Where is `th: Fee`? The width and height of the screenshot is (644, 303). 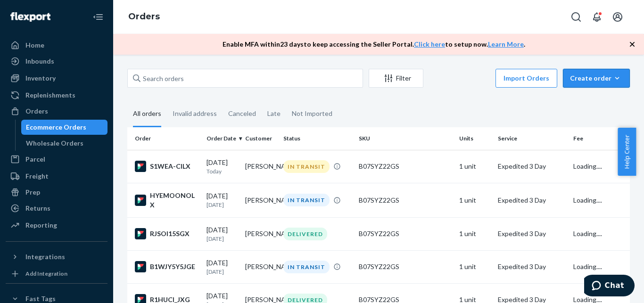 th: Fee is located at coordinates (600, 138).